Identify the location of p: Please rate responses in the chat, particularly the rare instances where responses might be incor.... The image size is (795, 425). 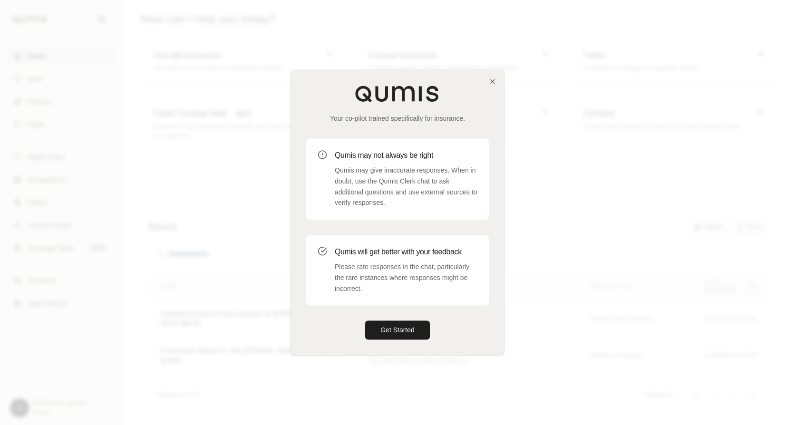
(406, 278).